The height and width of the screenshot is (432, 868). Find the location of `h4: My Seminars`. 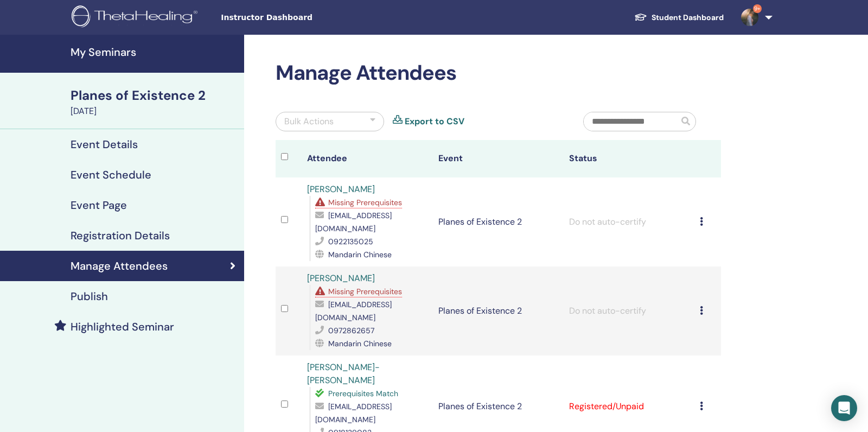

h4: My Seminars is located at coordinates (154, 52).